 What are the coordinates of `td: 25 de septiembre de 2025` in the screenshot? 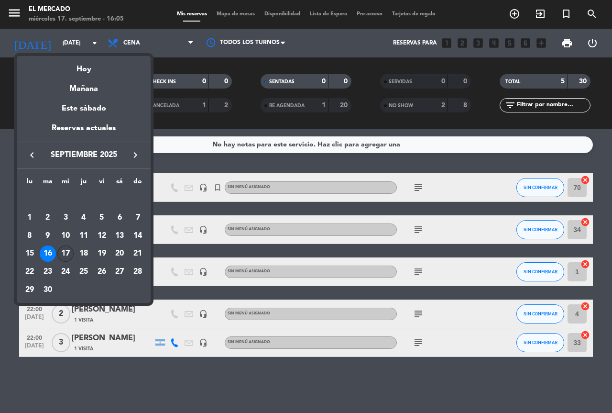 It's located at (84, 272).